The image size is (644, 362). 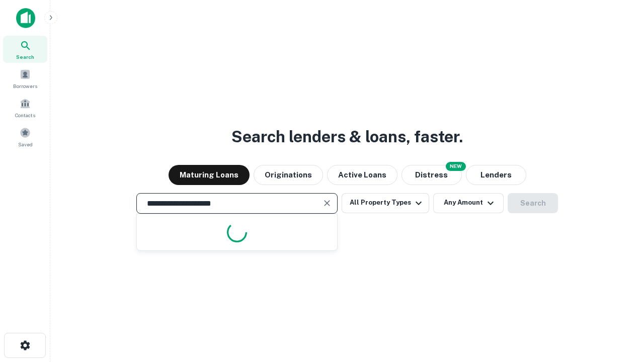 I want to click on button: Search distressed loans with lien and other non-mortgage details., so click(x=432, y=175).